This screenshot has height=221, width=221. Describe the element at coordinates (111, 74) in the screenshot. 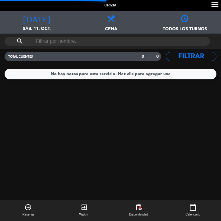

I see `div: No hay notas para este servicio. Haz clic para agregar una` at that location.